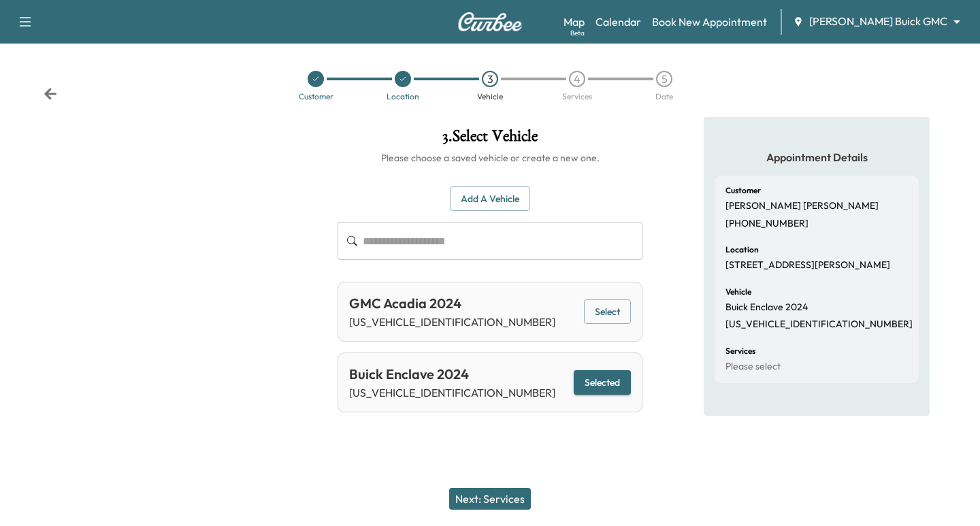 The image size is (980, 526). Describe the element at coordinates (741, 351) in the screenshot. I see `h6: Services` at that location.